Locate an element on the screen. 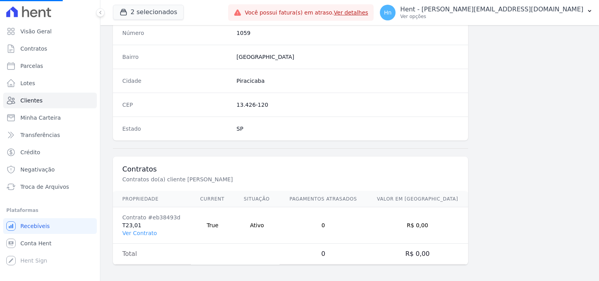 Image resolution: width=599 pixels, height=281 pixels. span: Conta Hent is located at coordinates (36, 243).